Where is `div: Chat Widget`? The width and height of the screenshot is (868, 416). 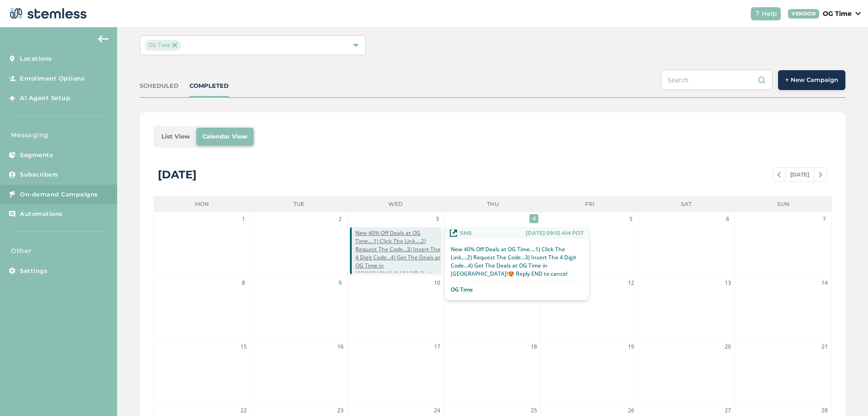
div: Chat Widget is located at coordinates (845, 394).